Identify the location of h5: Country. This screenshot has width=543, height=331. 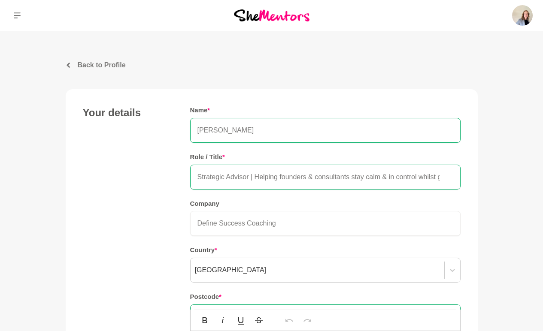
(325, 250).